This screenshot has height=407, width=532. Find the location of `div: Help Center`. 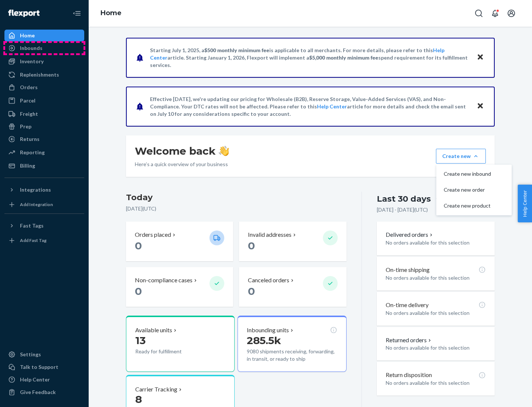

div: Help Center is located at coordinates (35, 379).